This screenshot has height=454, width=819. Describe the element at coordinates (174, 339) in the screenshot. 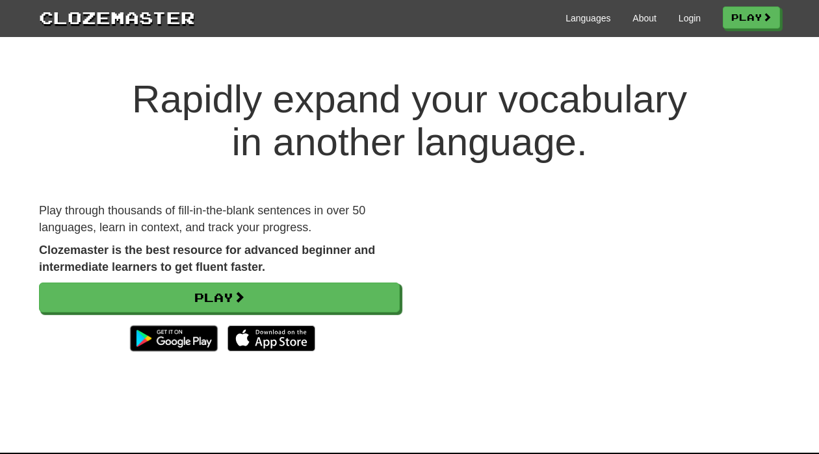

I see `img: Get it on Google Play` at that location.